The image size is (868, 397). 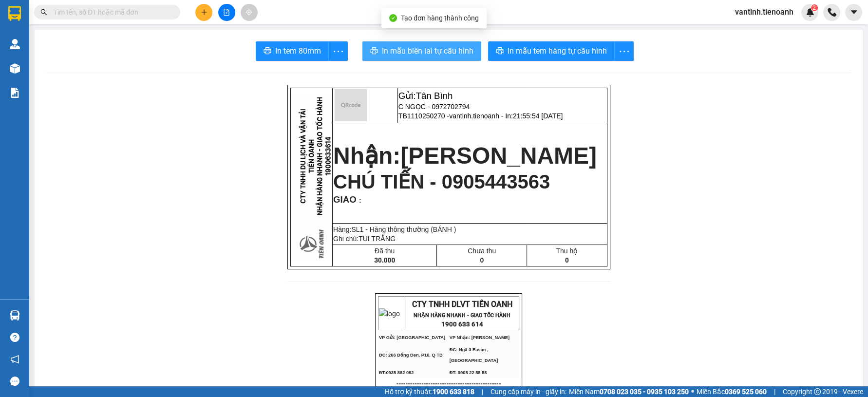 What do you see at coordinates (226, 12) in the screenshot?
I see `button: file-add` at bounding box center [226, 12].